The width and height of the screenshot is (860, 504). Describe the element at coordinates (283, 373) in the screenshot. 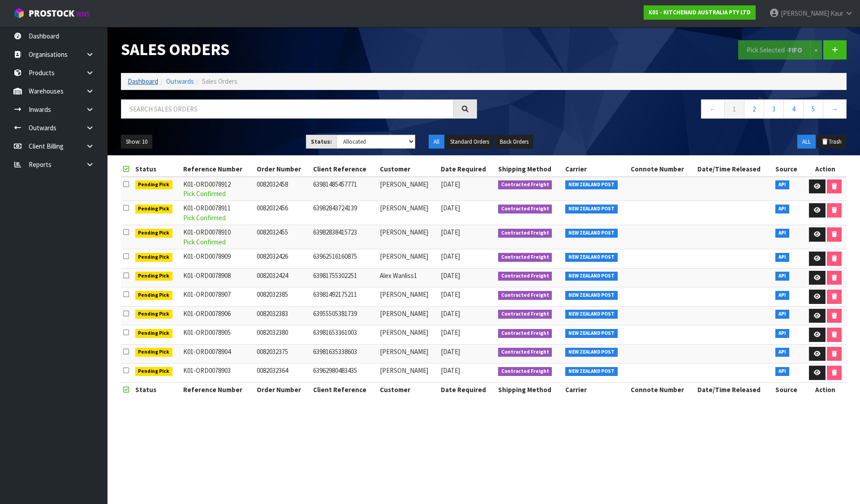

I see `td: 0082032364` at that location.